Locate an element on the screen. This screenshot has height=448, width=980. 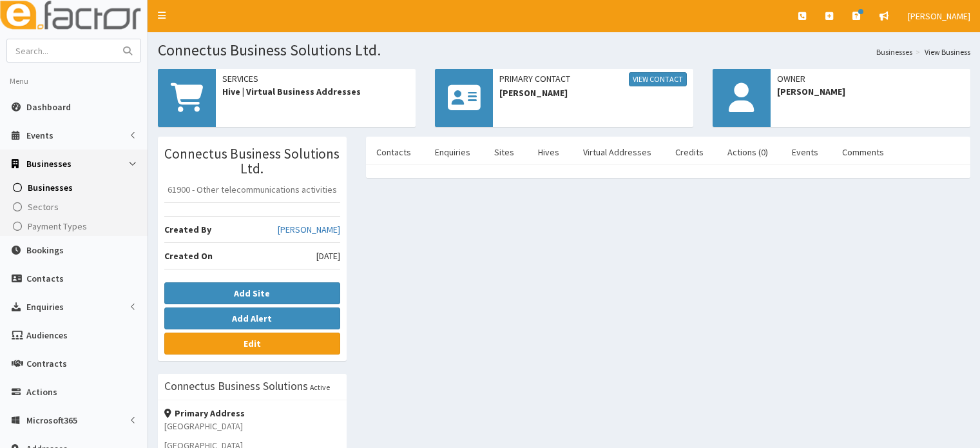
span: Events is located at coordinates (40, 136).